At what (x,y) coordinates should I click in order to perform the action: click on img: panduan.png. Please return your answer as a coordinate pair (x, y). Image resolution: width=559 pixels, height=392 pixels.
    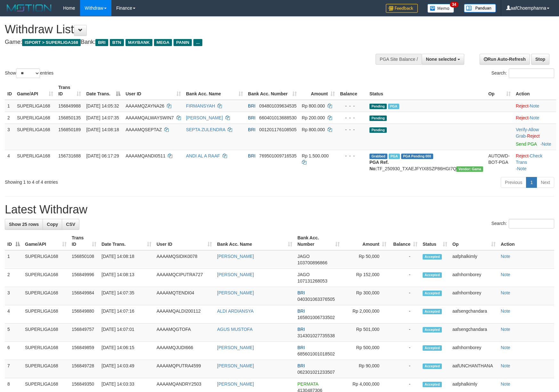
    Looking at the image, I should click on (480, 8).